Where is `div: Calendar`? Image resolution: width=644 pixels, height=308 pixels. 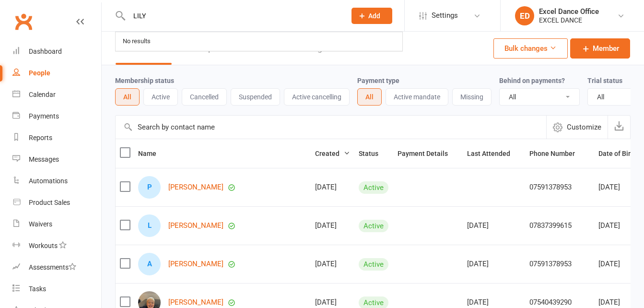
div: Calendar is located at coordinates (42, 95).